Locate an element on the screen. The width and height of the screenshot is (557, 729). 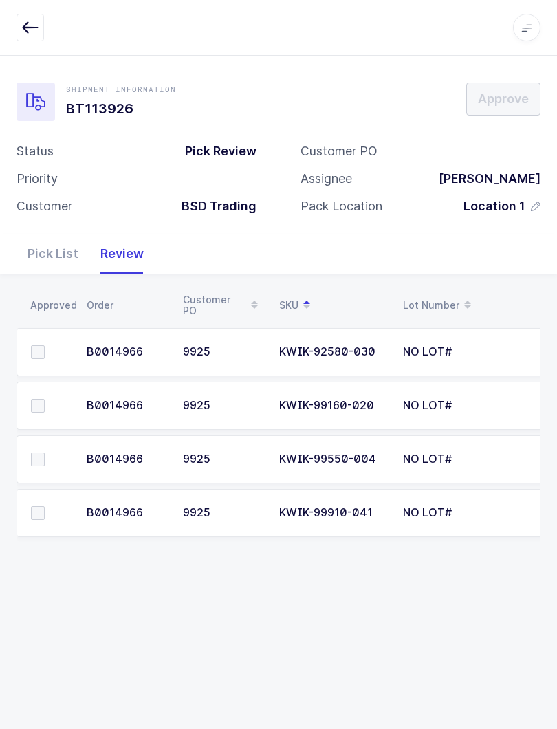
h1: BT113926 is located at coordinates (121, 109).